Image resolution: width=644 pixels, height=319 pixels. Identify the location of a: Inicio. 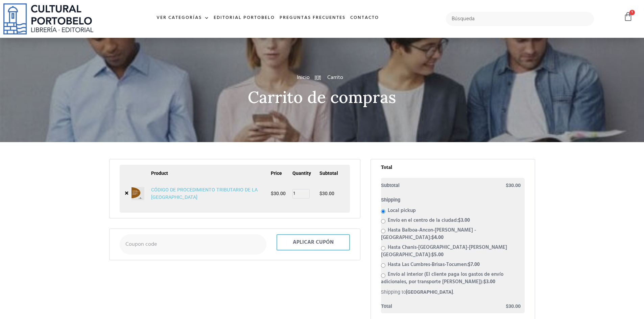
(303, 78).